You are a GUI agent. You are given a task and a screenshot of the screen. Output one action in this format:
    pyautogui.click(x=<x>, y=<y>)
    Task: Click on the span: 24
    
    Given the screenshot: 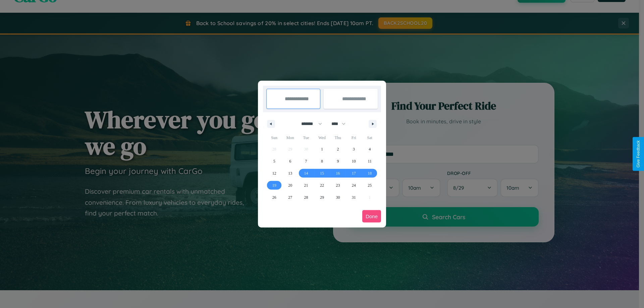 What is the action you would take?
    pyautogui.click(x=354, y=185)
    